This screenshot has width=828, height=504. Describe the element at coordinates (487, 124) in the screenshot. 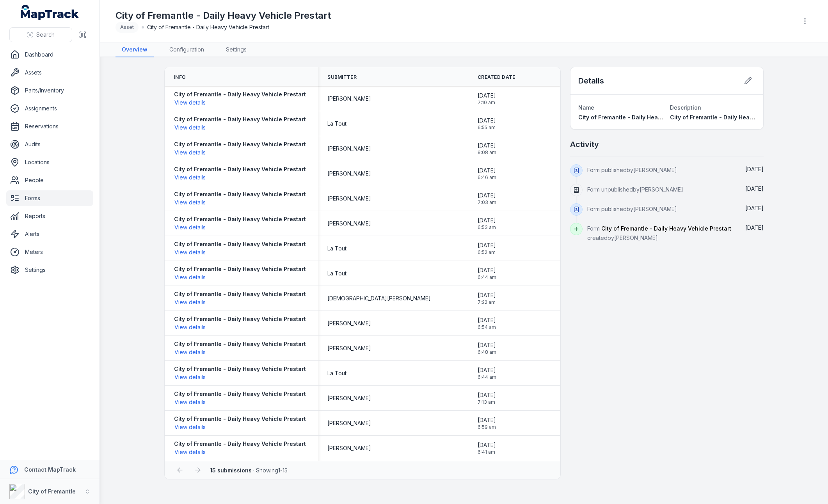

I see `time: 14/10/2025, 6:55:27 am` at that location.